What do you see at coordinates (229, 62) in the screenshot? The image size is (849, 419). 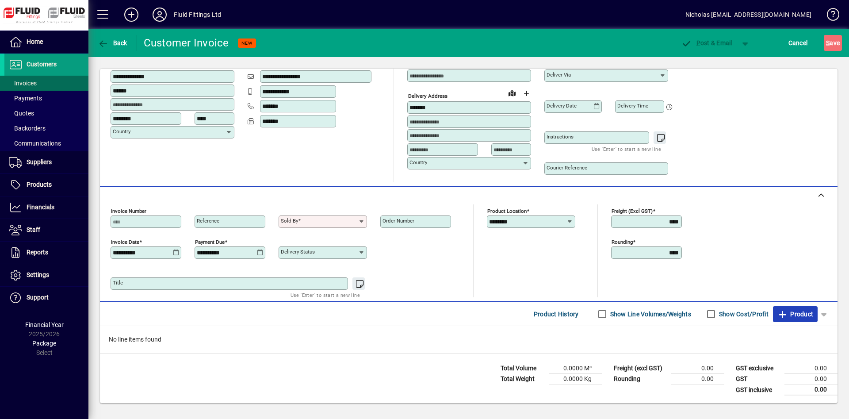 I see `button: Copy to Delivery address` at bounding box center [229, 62].